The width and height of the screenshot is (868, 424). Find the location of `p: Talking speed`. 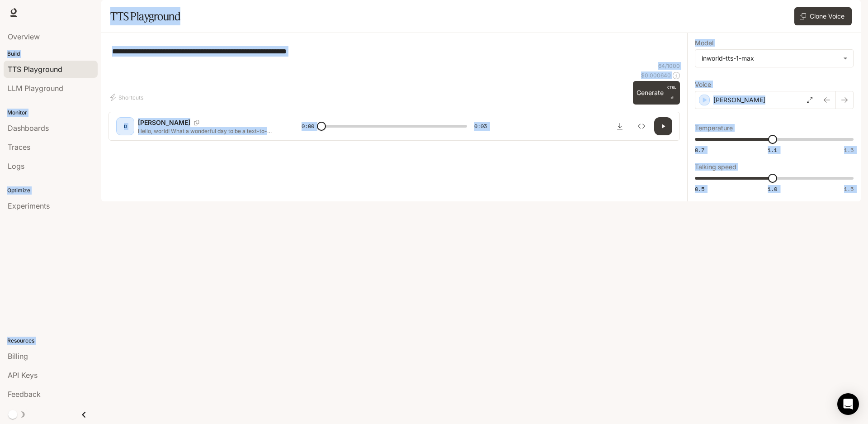

p: Talking speed is located at coordinates (716, 167).